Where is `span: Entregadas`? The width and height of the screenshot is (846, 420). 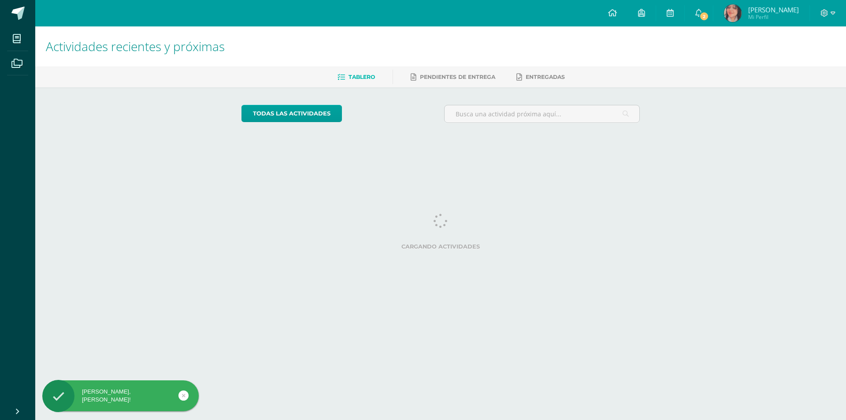
span: Entregadas is located at coordinates (545, 77).